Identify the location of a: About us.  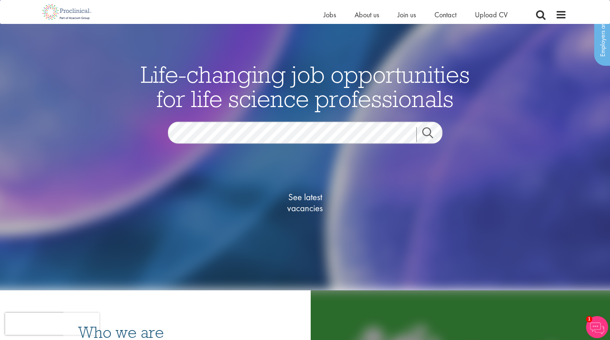
(367, 15).